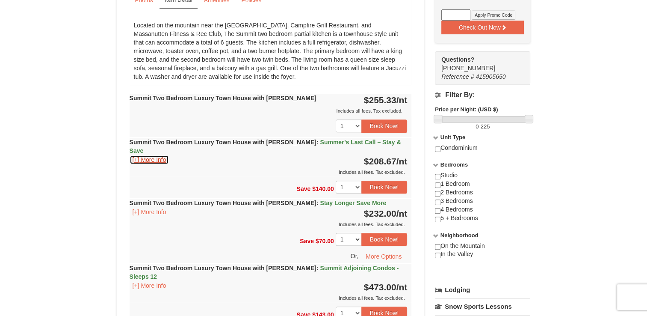 The image size is (647, 316). What do you see at coordinates (384, 256) in the screenshot?
I see `button: More Options` at bounding box center [384, 256].